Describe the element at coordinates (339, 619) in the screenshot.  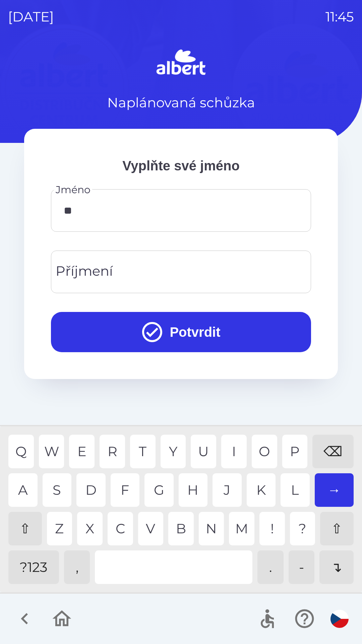
I see `img: cs flag` at that location.